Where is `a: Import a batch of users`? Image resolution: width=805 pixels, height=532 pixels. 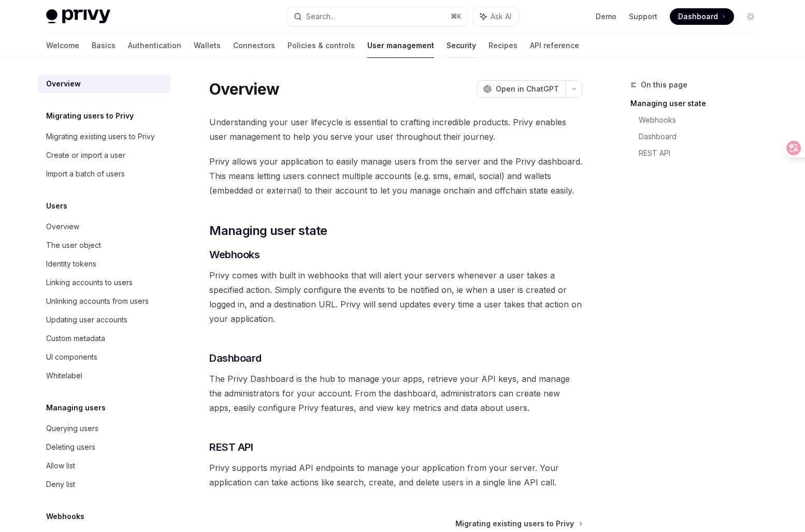 a: Import a batch of users is located at coordinates (104, 174).